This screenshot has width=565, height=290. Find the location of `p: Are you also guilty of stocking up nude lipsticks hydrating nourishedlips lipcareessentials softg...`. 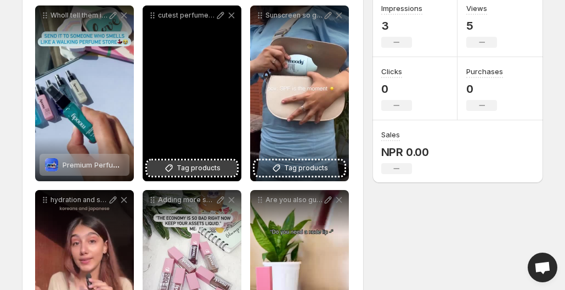

p: Are you also guilty of stocking up nude lipsticks hydrating nourishedlips lipcareessentials softg... is located at coordinates (294, 200).